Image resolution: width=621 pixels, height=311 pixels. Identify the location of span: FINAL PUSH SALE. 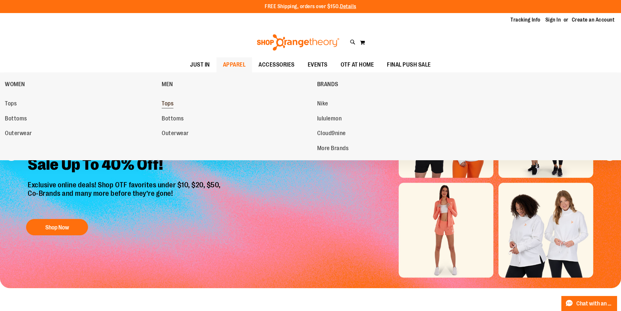
(409, 65).